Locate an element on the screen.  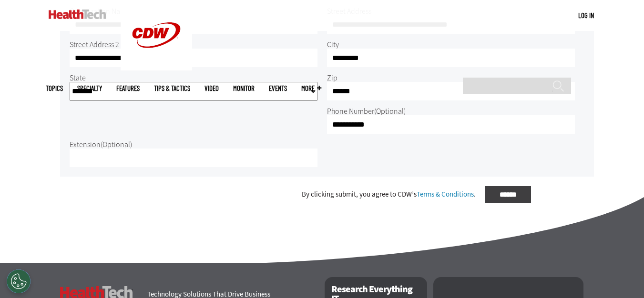
span: Specialty is located at coordinates (89, 88).